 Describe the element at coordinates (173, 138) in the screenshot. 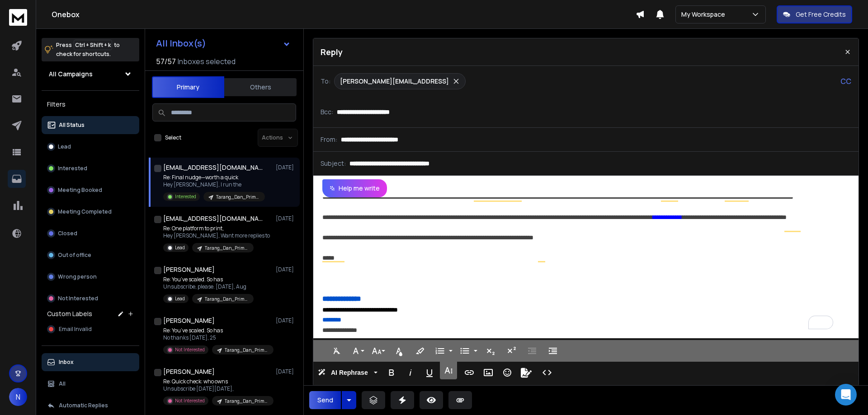

I see `label: Select` at that location.